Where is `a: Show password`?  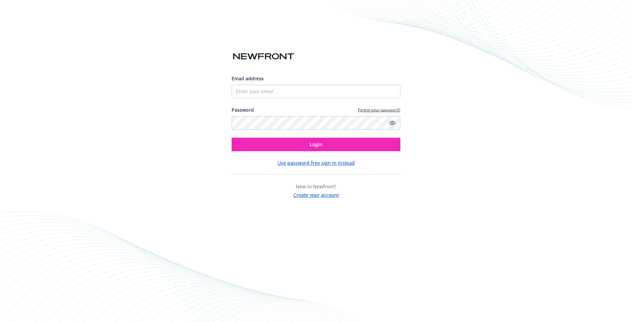 a: Show password is located at coordinates (392, 123).